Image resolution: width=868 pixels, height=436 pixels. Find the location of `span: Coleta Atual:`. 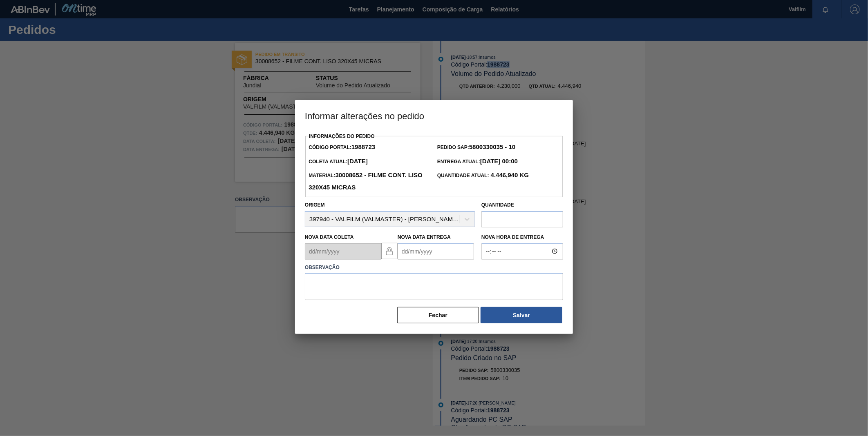

span: Coleta Atual: is located at coordinates (338, 162).